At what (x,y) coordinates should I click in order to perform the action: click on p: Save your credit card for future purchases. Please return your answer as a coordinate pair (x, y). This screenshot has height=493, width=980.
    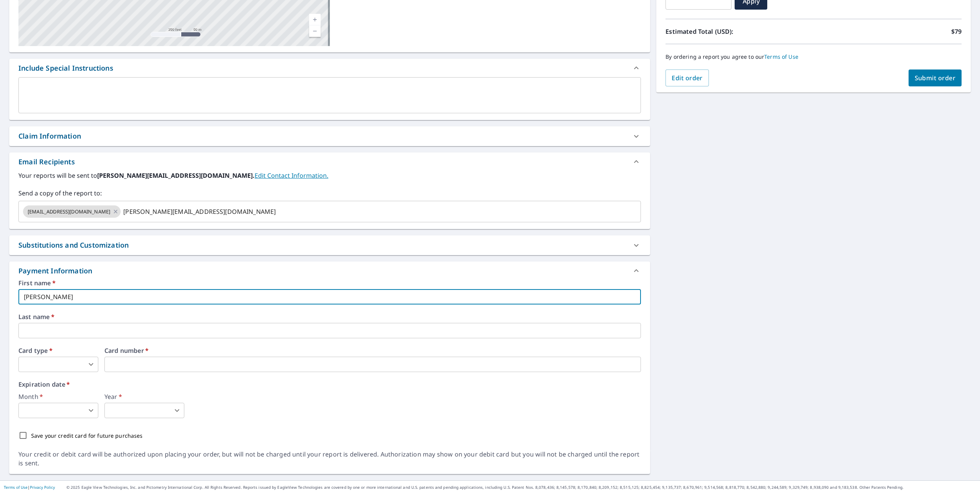
    Looking at the image, I should click on (87, 435).